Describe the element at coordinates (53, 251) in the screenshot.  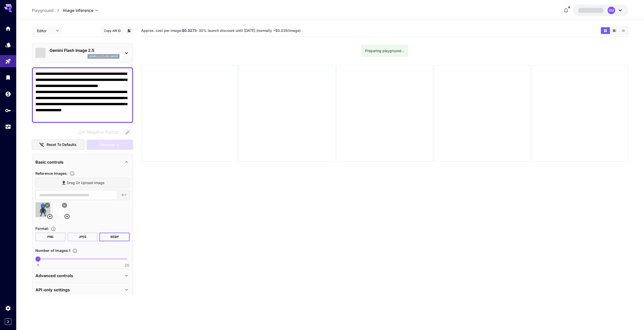
I see `span: Number of images : 1` at that location.